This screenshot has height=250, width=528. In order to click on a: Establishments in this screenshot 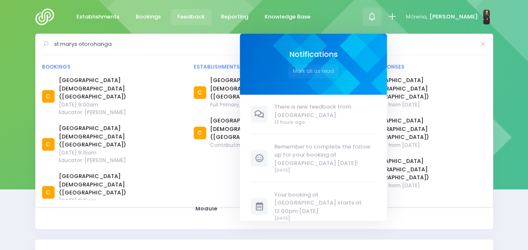, I will do `click(98, 17)`.